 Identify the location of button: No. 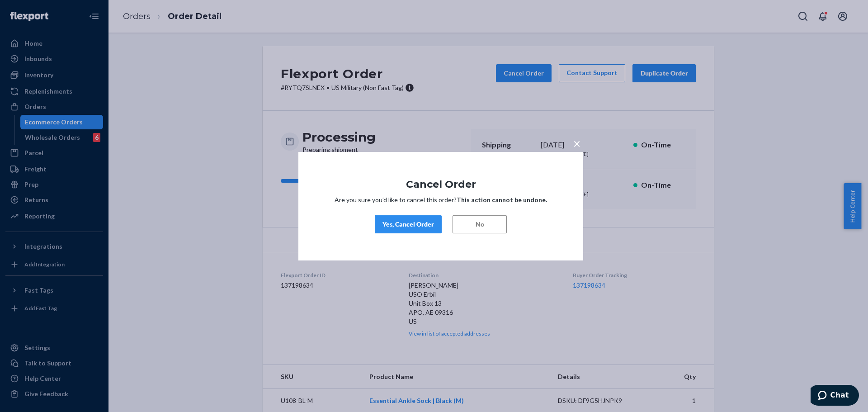
(480, 224).